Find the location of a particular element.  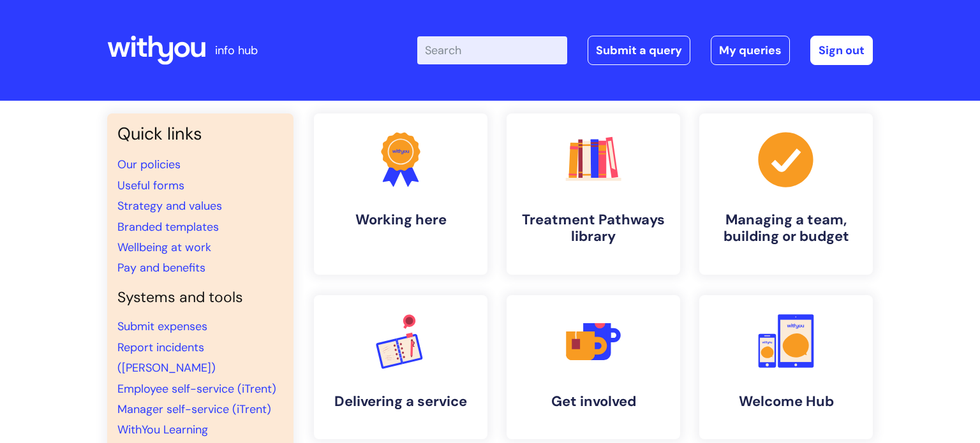

a: Working here is located at coordinates (401, 194).